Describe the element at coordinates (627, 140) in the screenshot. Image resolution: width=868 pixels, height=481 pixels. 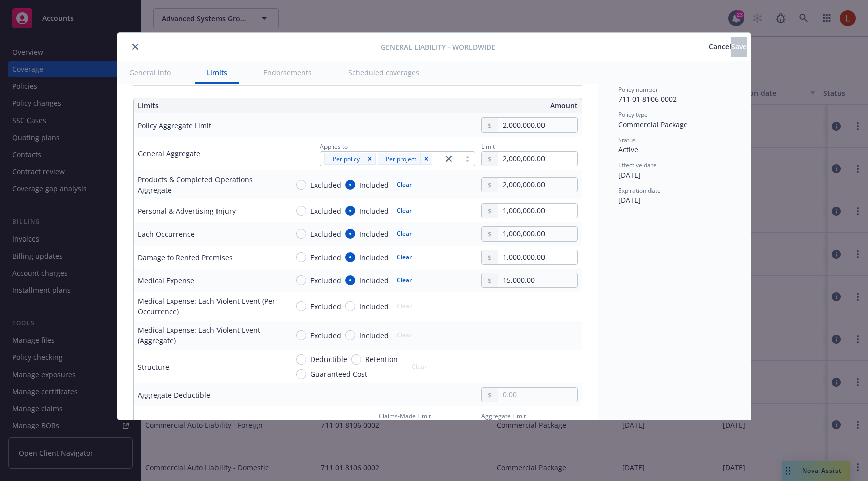
I see `span: Status` at that location.